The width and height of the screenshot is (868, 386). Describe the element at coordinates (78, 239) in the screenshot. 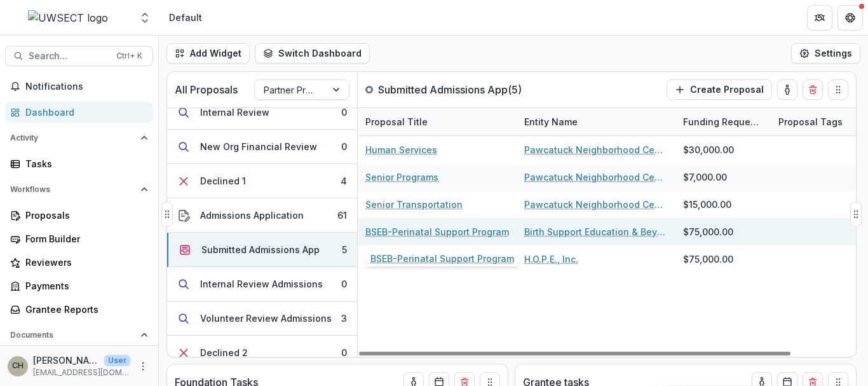

I see `a: Form Builder` at that location.